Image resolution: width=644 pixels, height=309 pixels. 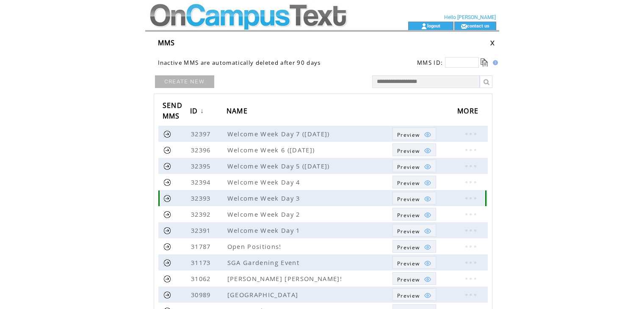 What do you see at coordinates (202, 230) in the screenshot?
I see `span: 32391` at bounding box center [202, 230].